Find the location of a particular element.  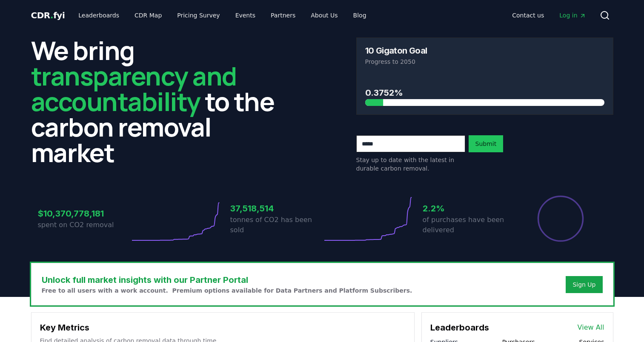

a: Contact us is located at coordinates (527, 16).